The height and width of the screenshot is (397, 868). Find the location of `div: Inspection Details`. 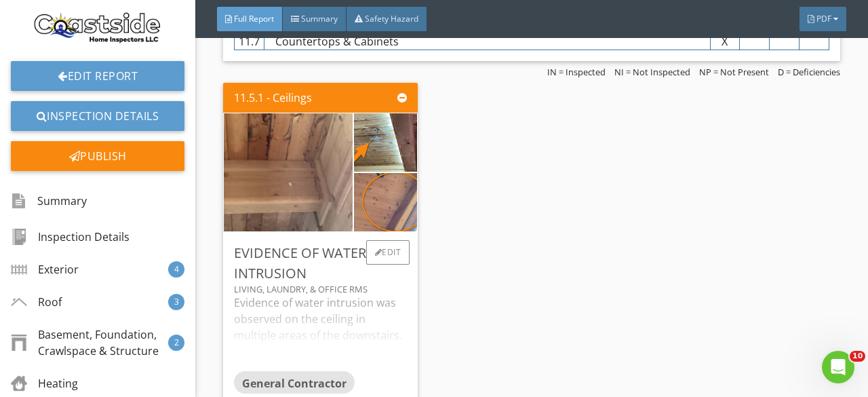

div: Inspection Details is located at coordinates (70, 237).